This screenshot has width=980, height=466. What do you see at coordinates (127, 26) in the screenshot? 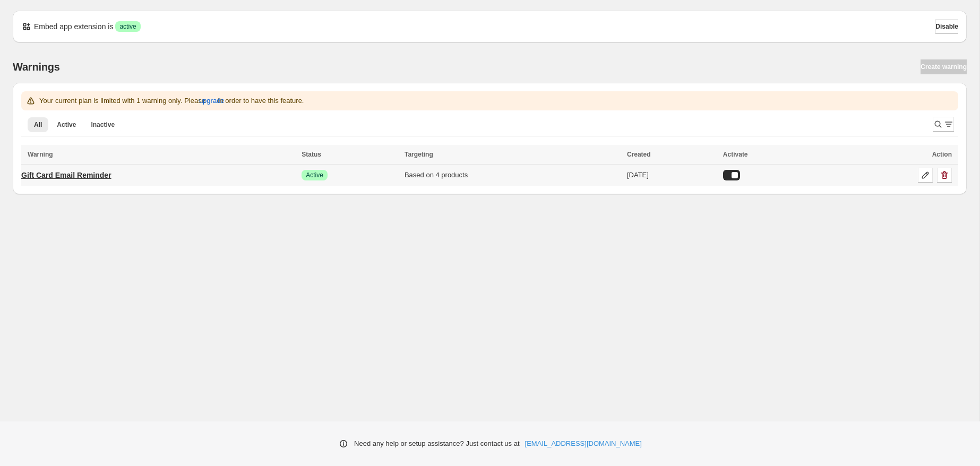
I see `span: active` at bounding box center [127, 26].